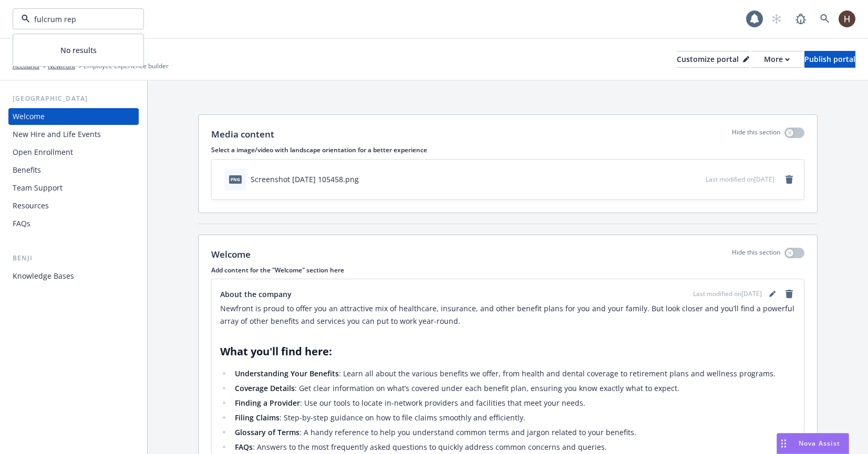  Describe the element at coordinates (513, 447) in the screenshot. I see `li: : Answers to the most frequently asked questions to quickly address common concerns and queries.` at that location.